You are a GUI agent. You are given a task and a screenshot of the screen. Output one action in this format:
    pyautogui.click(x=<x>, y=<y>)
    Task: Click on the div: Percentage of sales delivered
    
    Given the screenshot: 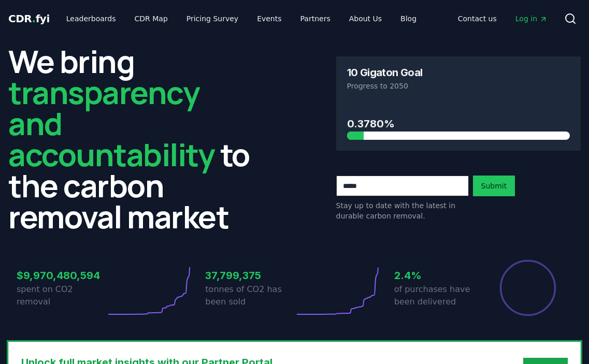 What is the action you would take?
    pyautogui.click(x=528, y=288)
    